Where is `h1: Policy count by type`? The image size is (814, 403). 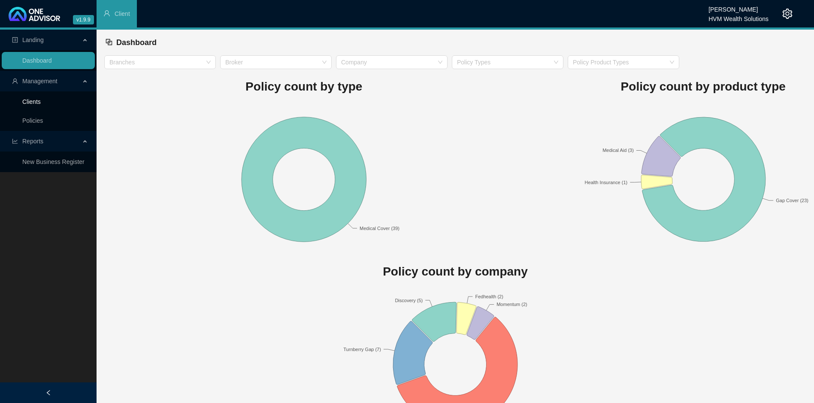
h1: Policy count by type is located at coordinates (304, 87).